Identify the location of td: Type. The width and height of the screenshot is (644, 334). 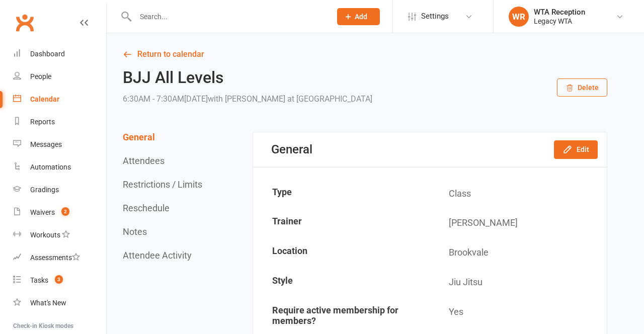
(341, 193).